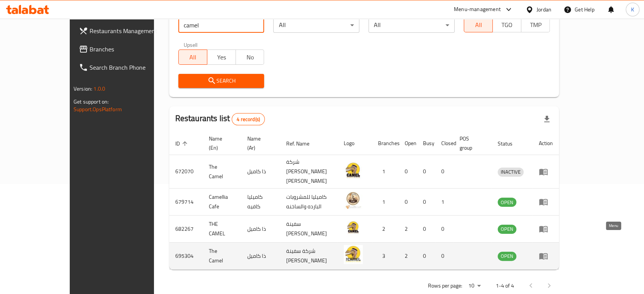 This screenshot has width=644, height=294. Describe the element at coordinates (97, 109) in the screenshot. I see `a: Support.OpsPlatform` at that location.